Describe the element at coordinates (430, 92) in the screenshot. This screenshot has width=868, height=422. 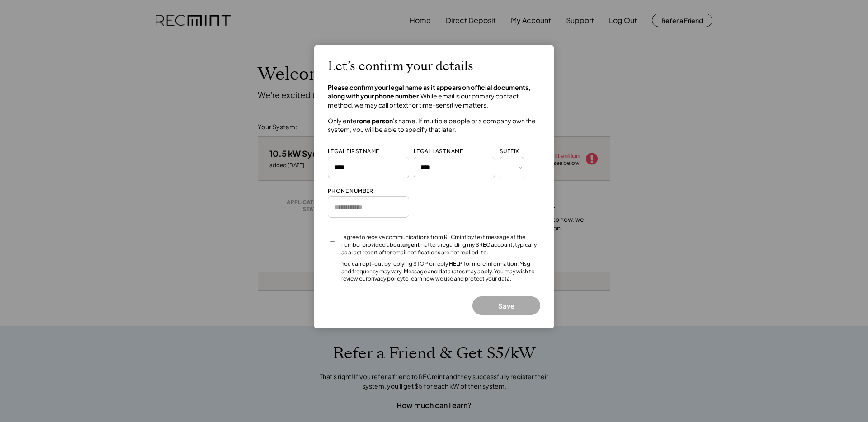
I see `strong: Please confirm your legal name as it appears on official documents, along with your phone number.` at that location.